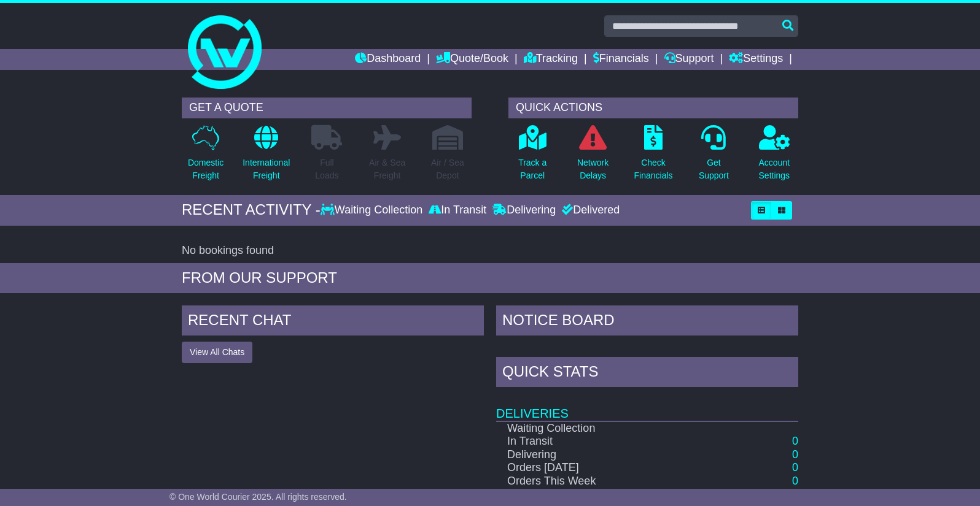 This screenshot has height=506, width=980. I want to click on a: CheckFinancials, so click(654, 156).